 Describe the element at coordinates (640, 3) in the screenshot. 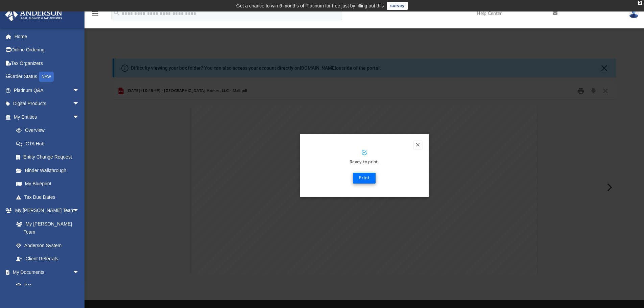

I see `div: close` at that location.